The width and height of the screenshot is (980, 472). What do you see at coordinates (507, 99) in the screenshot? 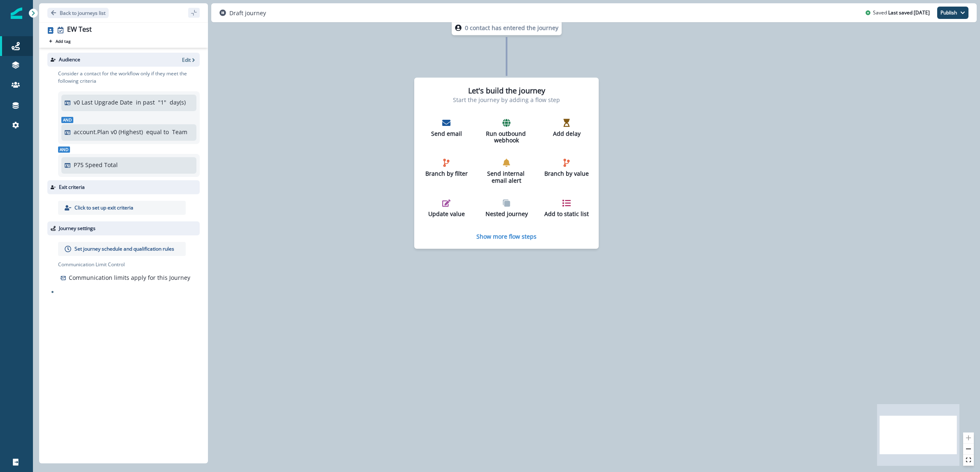
I see `p: Start the journey by adding a flow step` at bounding box center [507, 99].